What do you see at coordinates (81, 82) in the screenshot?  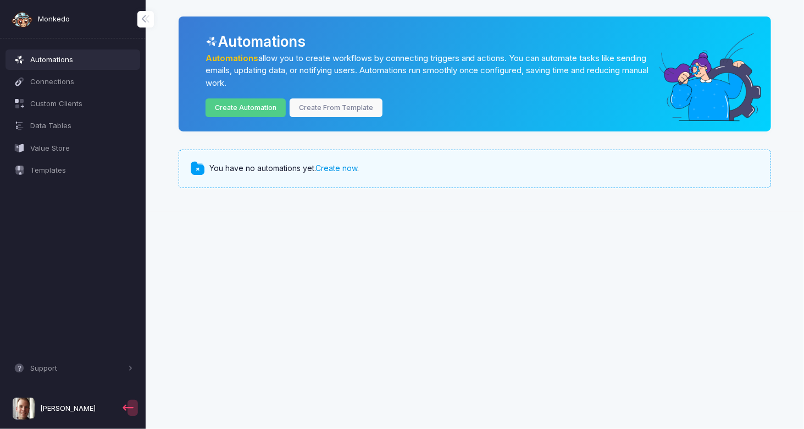 I see `span: Connections` at bounding box center [81, 82].